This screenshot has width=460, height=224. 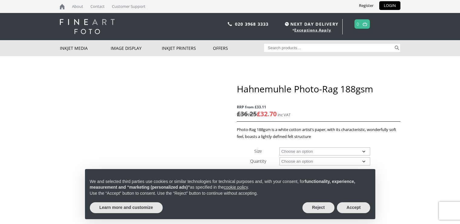 I want to click on img: logo-white.svg, so click(x=87, y=27).